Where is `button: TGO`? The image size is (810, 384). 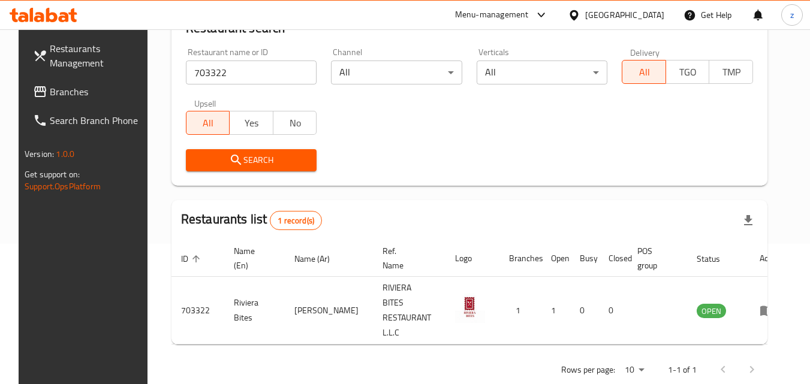 button: TGO is located at coordinates (687, 72).